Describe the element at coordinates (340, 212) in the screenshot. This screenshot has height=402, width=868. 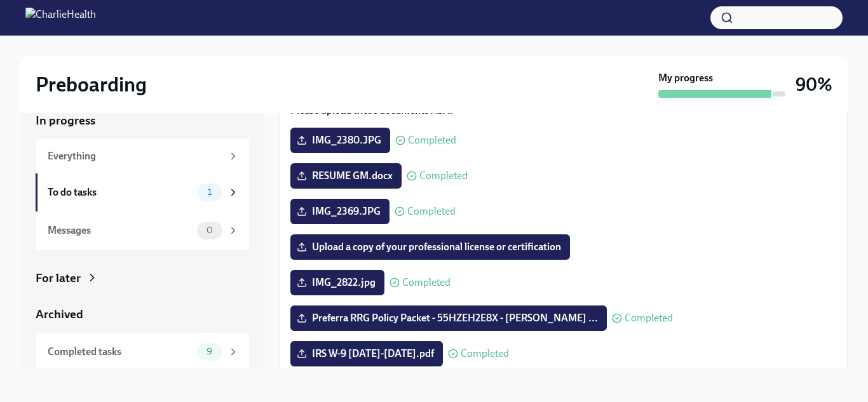
I see `span: IMG_2369.JPG` at that location.